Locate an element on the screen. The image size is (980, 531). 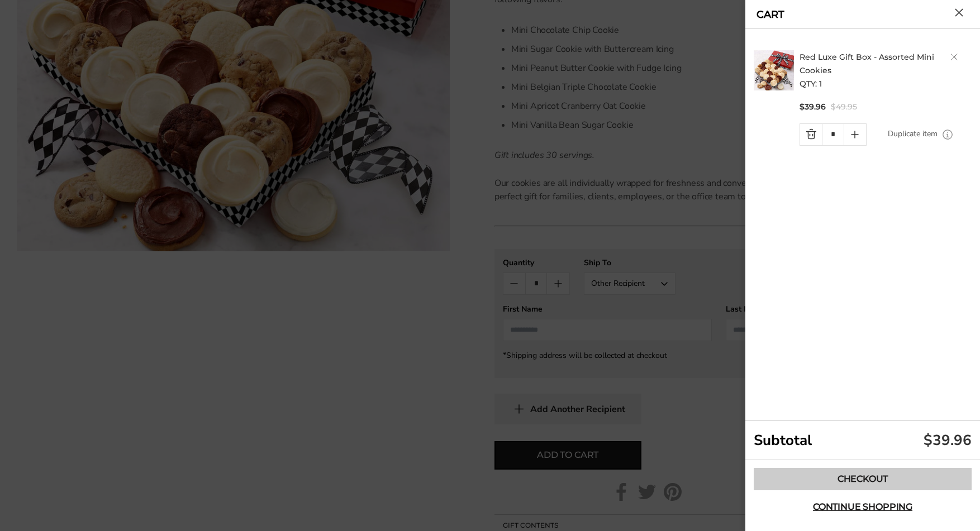
span: $39.96 is located at coordinates (812, 107).